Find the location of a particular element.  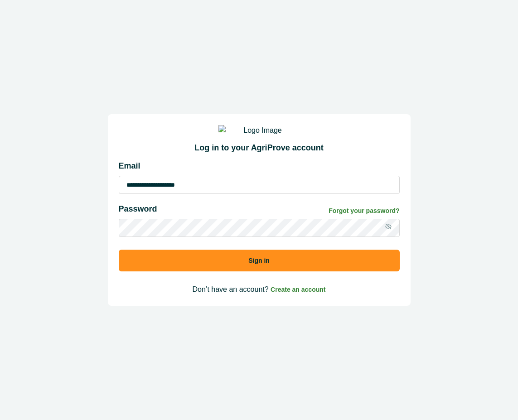

img: Logo Image is located at coordinates (259, 131).